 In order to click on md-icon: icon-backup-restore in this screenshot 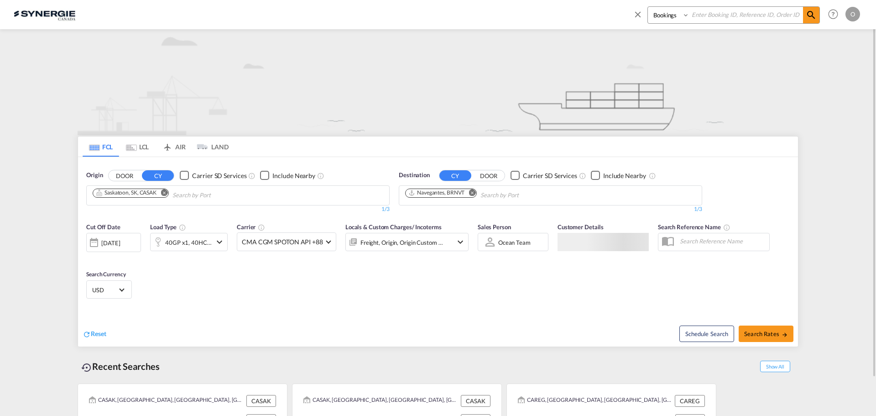, I will do `click(87, 367)`.